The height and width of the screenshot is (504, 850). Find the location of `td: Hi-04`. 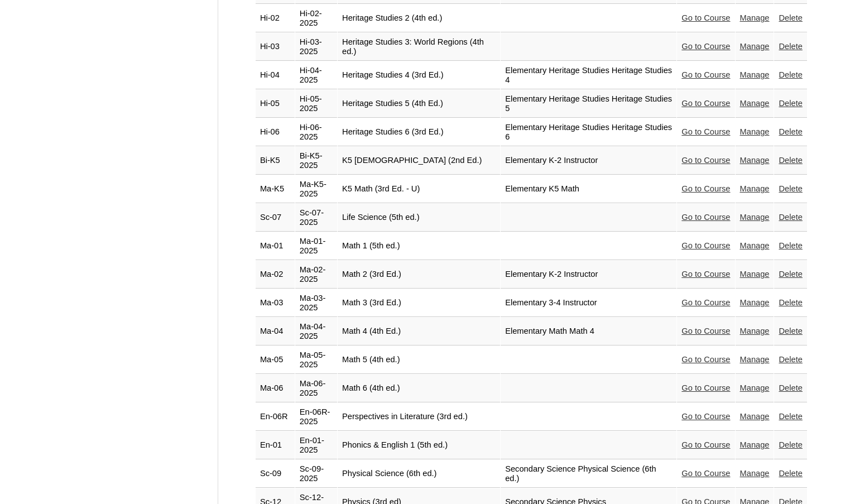

td: Hi-04 is located at coordinates (275, 75).